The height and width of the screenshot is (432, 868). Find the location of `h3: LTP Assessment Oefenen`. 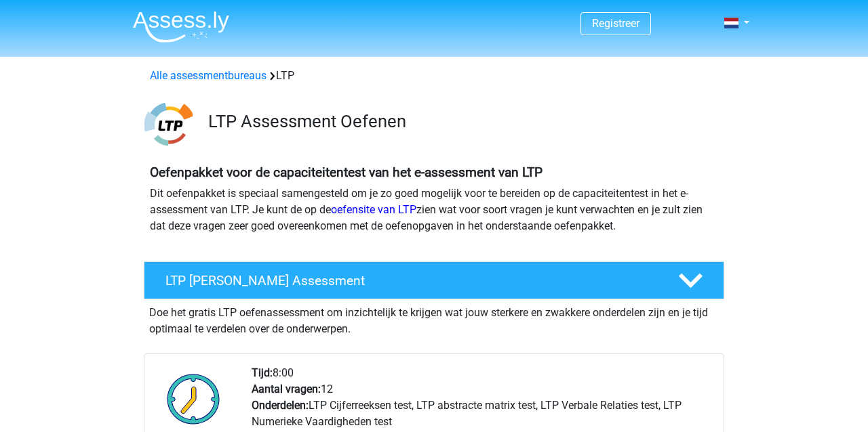

h3: LTP Assessment Oefenen is located at coordinates (460, 122).